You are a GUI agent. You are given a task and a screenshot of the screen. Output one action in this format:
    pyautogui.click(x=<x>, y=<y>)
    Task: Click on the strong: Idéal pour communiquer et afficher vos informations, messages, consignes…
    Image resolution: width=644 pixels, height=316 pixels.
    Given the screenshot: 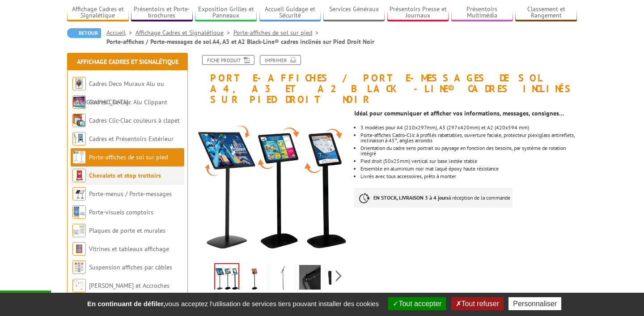 What is the action you would take?
    pyautogui.click(x=459, y=114)
    